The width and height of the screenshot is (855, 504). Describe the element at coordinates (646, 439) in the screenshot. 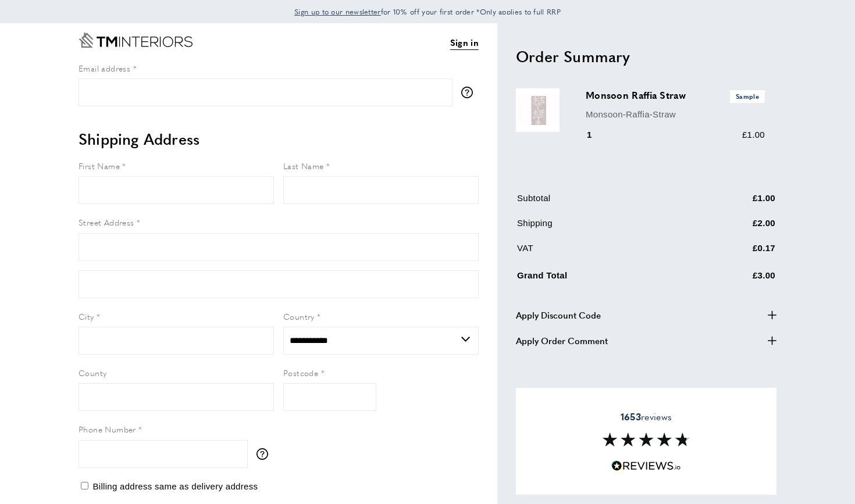

I see `img: Reviews section` at that location.